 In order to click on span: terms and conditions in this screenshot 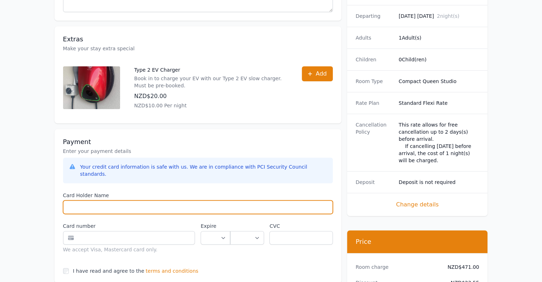, I will do `click(172, 271)`.